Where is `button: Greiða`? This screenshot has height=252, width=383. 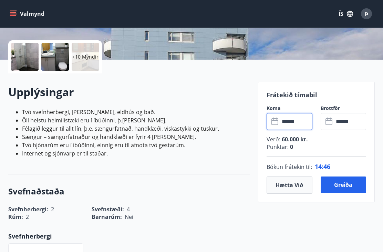 button: Greiða is located at coordinates (343, 184).